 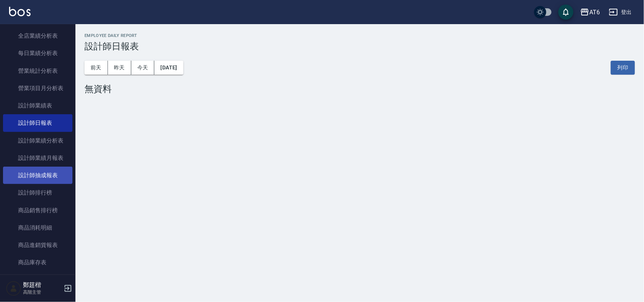 I want to click on div: AT6, so click(x=594, y=12).